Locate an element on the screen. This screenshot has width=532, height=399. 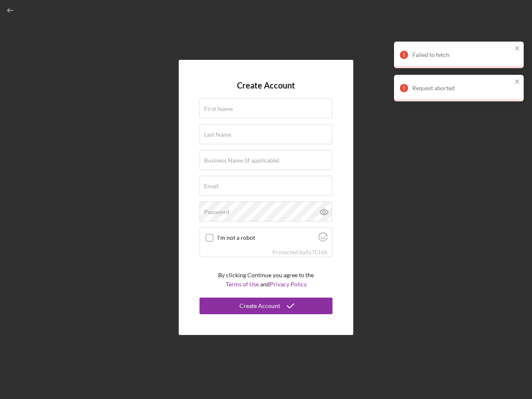
label: First Name is located at coordinates (218, 109).